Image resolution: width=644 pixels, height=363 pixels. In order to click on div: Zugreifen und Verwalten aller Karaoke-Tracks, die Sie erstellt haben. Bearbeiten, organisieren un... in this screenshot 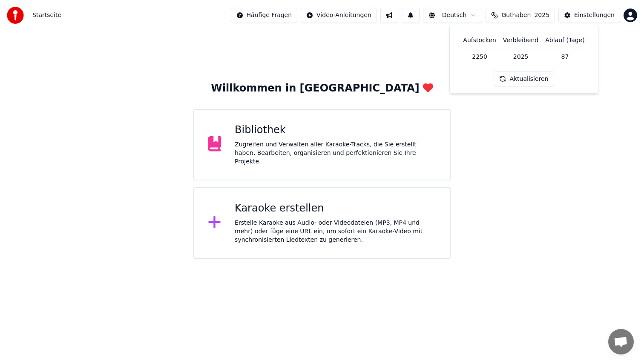, I will do `click(335, 153)`.